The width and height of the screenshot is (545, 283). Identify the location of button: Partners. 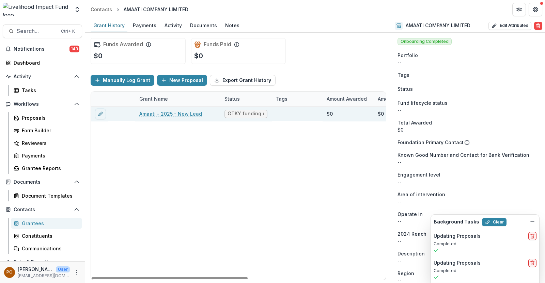
(519, 10).